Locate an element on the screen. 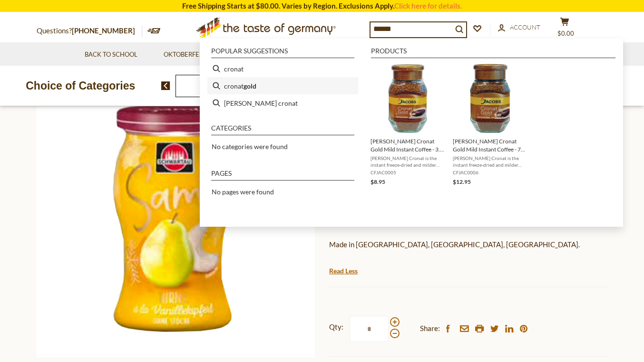  li: Jacobs Cronat Gold Mild Instant Coffee - 7 oz. is located at coordinates (490, 125).